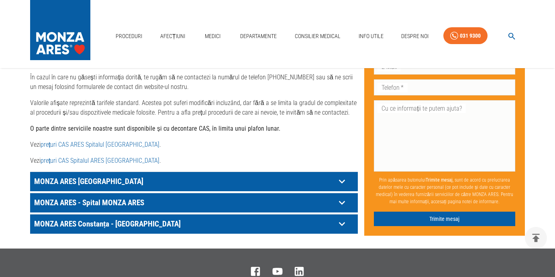 The height and width of the screenshot is (277, 555). I want to click on p: Prin apăsarea butonului , sunt de acord cu prelucrarea datelor mele cu caracter personal (ce pot ..., so click(444, 191).